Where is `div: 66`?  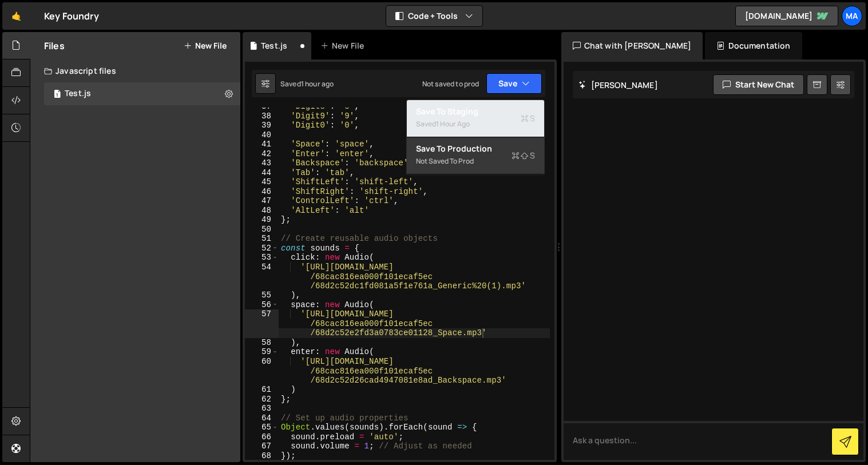
div: 66 is located at coordinates (262, 437).